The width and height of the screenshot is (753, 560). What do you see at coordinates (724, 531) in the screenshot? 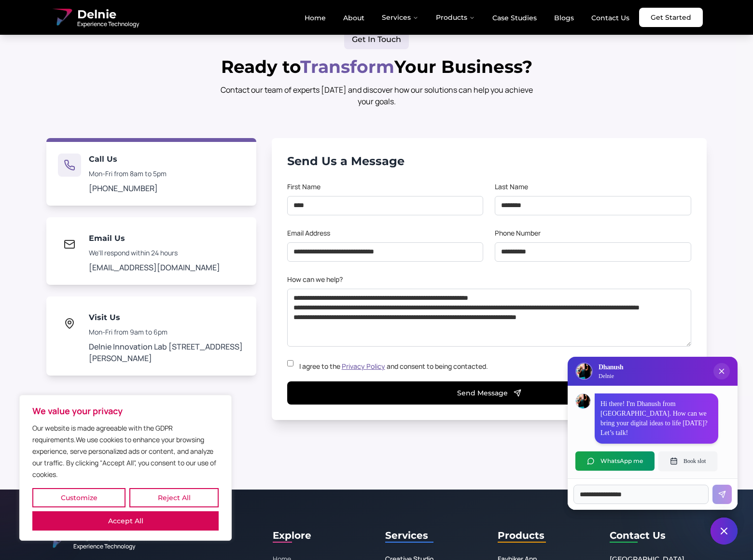
I see `button: Close chat` at bounding box center [724, 531].